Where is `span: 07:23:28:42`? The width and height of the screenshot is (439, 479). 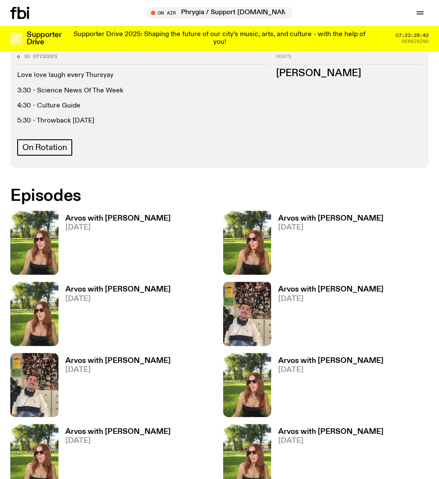
span: 07:23:28:42 is located at coordinates (412, 35).